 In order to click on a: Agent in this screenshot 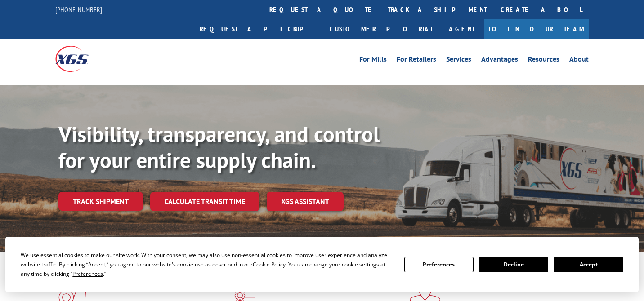, I will do `click(462, 28)`.